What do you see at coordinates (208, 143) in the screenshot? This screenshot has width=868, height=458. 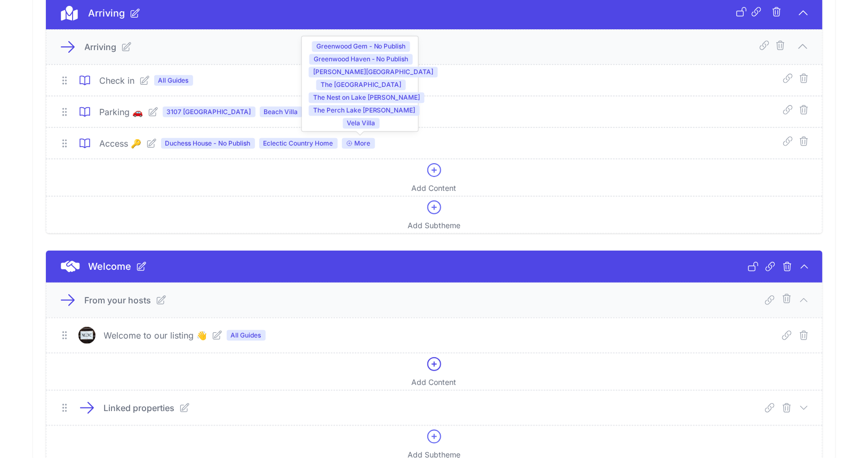 I see `span: Duchess House - No Publish` at bounding box center [208, 143].